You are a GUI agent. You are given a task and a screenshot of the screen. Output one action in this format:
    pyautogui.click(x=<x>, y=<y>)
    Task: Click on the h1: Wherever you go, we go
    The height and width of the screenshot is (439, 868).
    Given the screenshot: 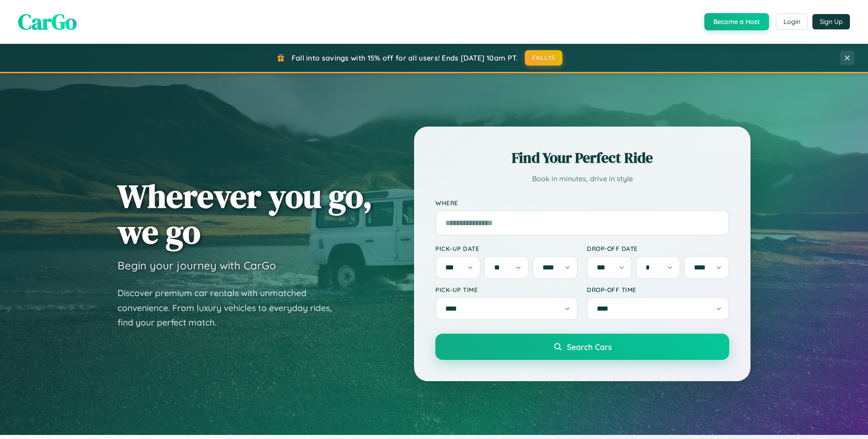 What is the action you would take?
    pyautogui.click(x=245, y=214)
    